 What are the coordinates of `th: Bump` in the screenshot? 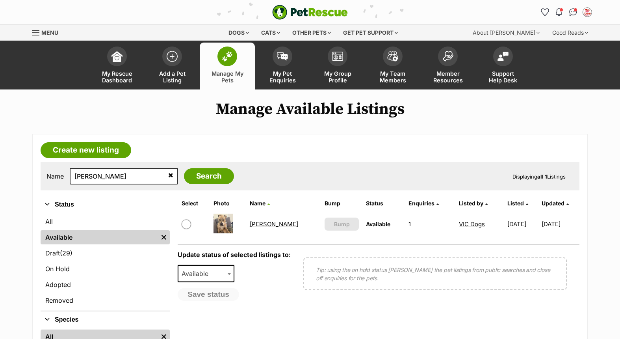 It's located at (341, 203).